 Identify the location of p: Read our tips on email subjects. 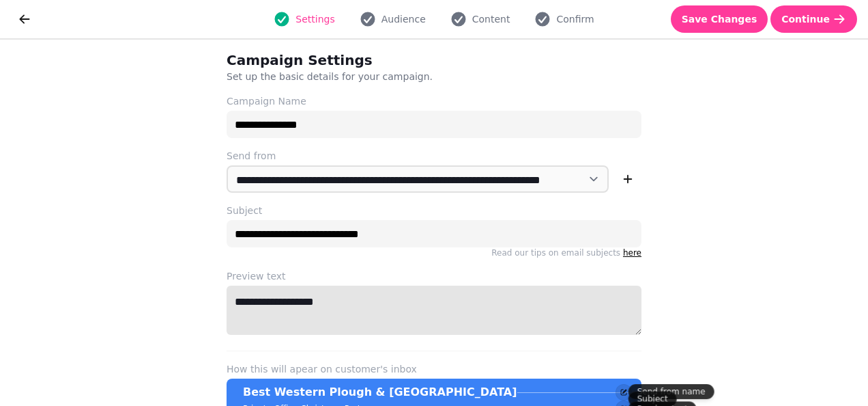
(434, 252).